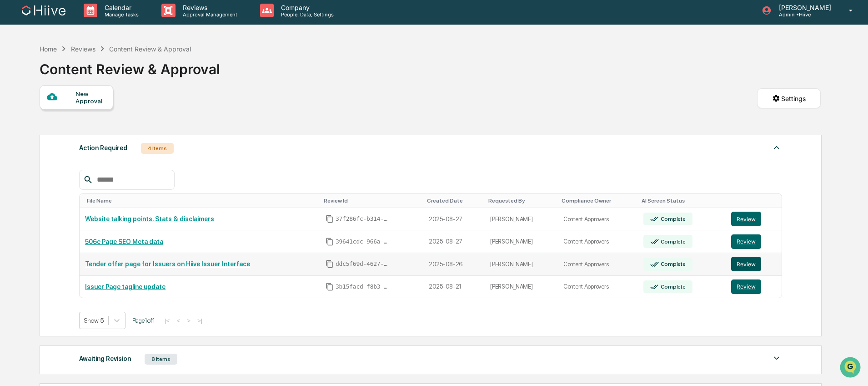  Describe the element at coordinates (160, 78) in the screenshot. I see `button: Start new chat` at that location.